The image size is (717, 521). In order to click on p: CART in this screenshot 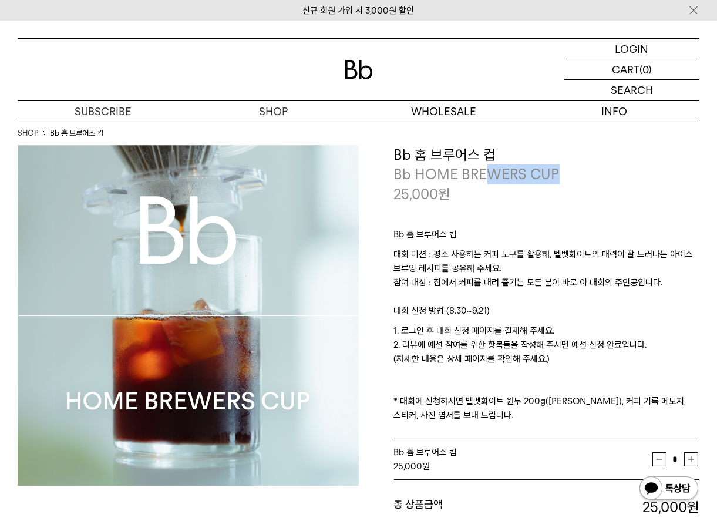, I will do `click(626, 69)`.